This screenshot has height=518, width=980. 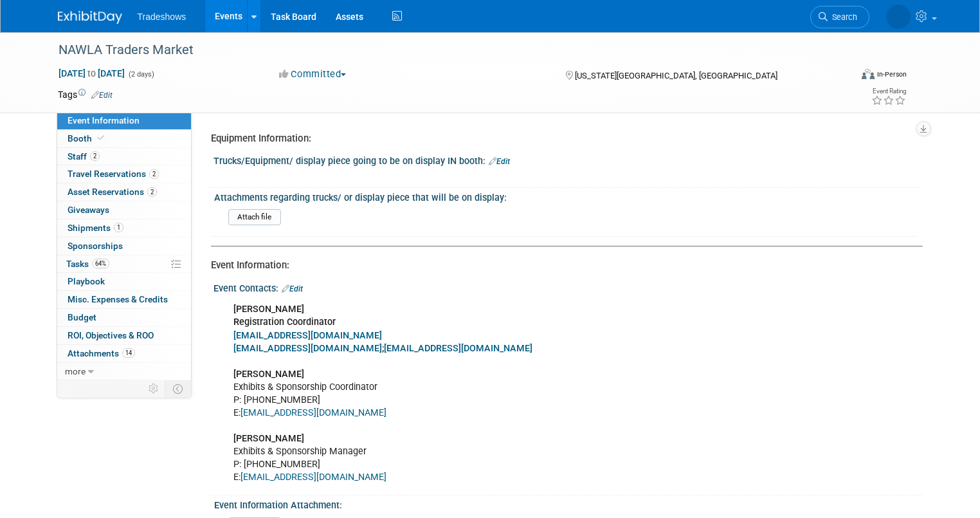 I want to click on button: Committed, so click(x=312, y=74).